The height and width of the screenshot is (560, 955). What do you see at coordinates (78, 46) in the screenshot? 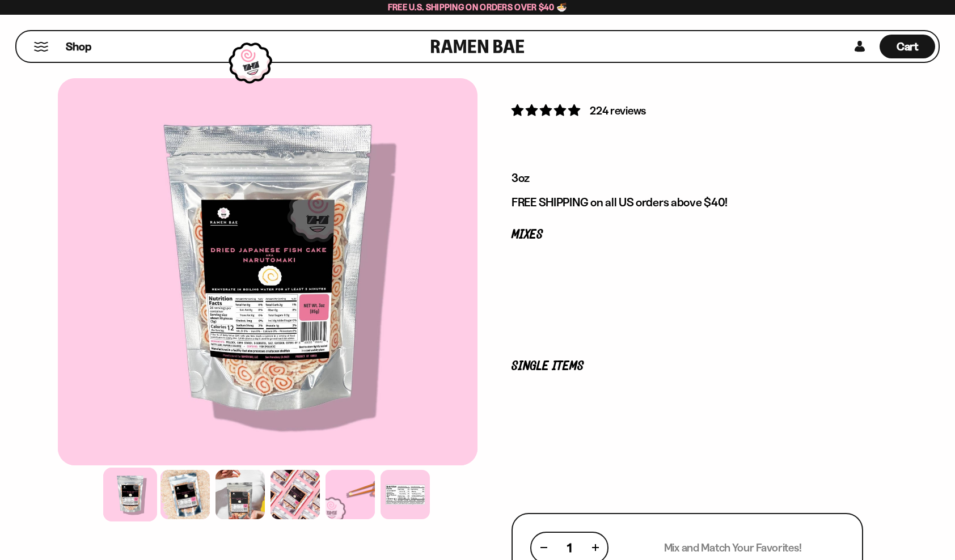
I see `span: Shop` at bounding box center [78, 46].